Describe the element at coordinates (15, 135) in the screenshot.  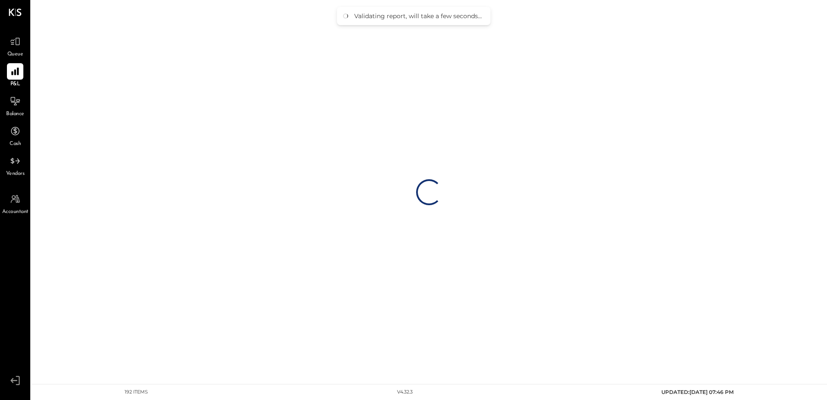
I see `a: Cash` at that location.